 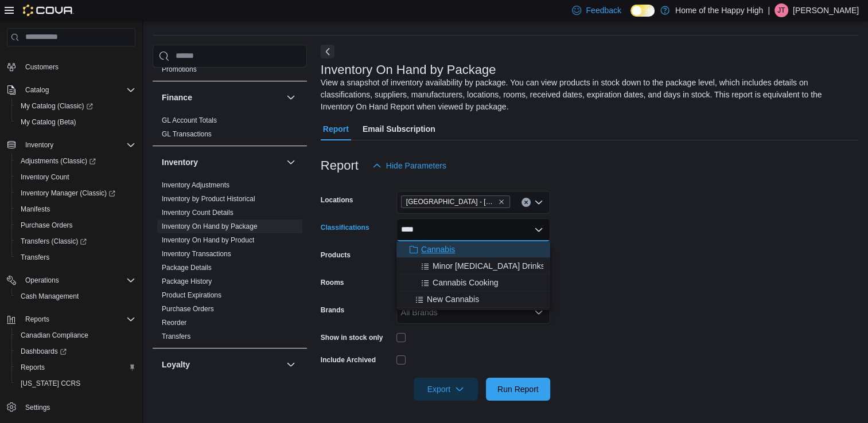 What do you see at coordinates (42, 280) in the screenshot?
I see `button: Operations` at bounding box center [42, 280].